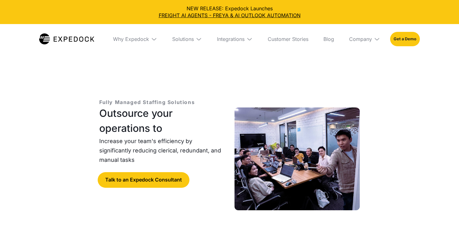  Describe the element at coordinates (147, 102) in the screenshot. I see `p: Fully Managed Staffing Solutions` at that location.